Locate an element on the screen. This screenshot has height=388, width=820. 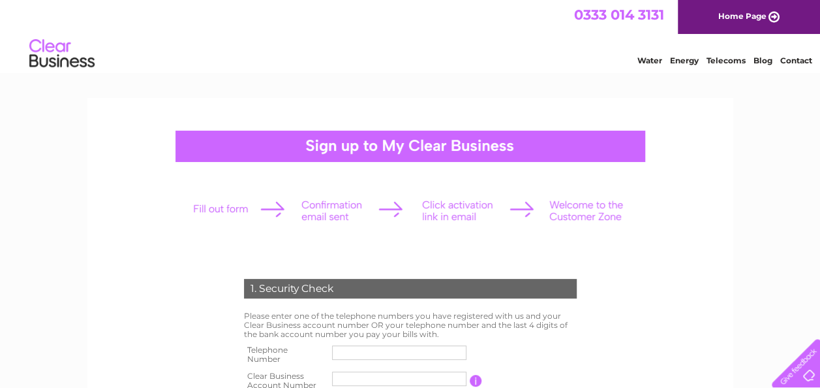
a: Water is located at coordinates (650, 60).